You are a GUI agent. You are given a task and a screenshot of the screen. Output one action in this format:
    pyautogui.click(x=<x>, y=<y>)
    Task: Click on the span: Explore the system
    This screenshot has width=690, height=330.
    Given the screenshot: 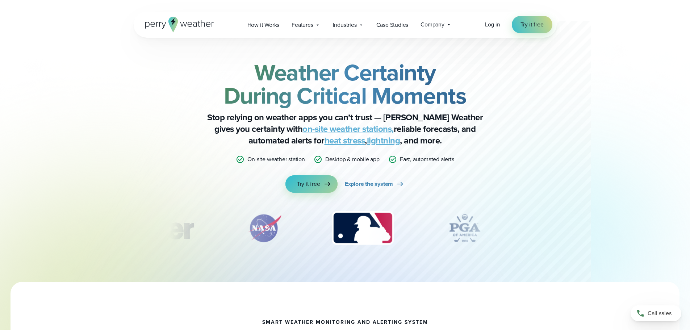 What is the action you would take?
    pyautogui.click(x=369, y=184)
    